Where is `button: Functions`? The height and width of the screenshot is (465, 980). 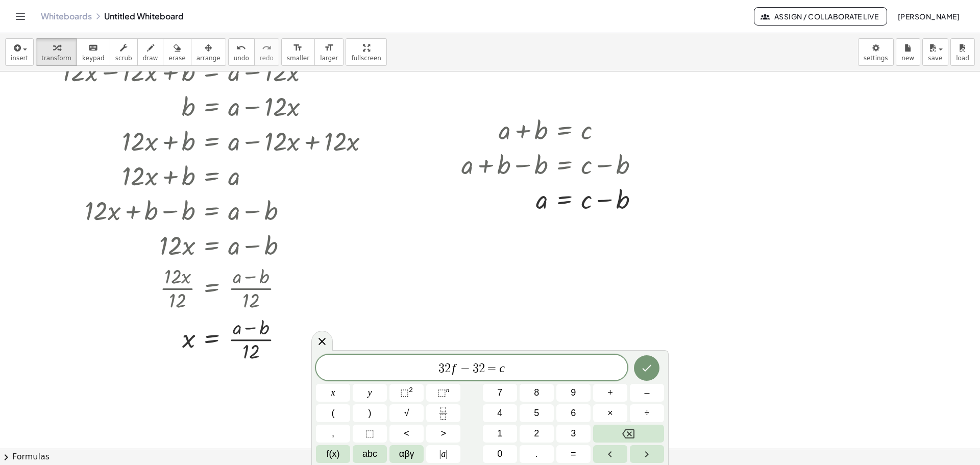 button: Functions is located at coordinates (333, 454).